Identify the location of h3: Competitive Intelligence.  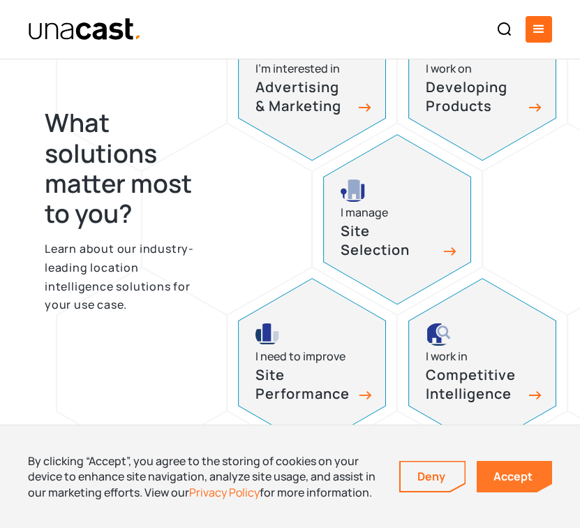
(475, 384).